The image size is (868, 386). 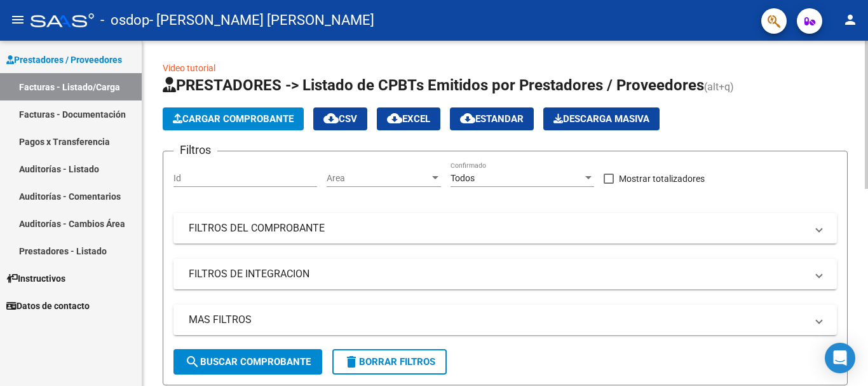 I want to click on span: Instructivos, so click(x=36, y=279).